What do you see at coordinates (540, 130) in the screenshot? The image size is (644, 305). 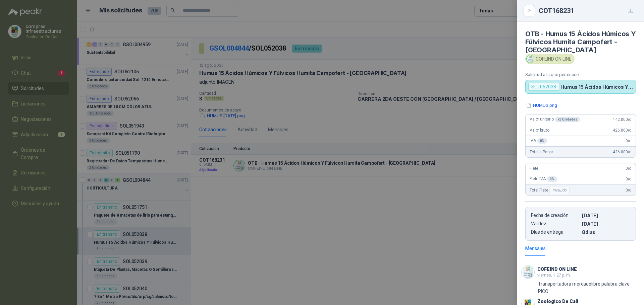 I see `span: Valor bruto` at bounding box center [540, 130].